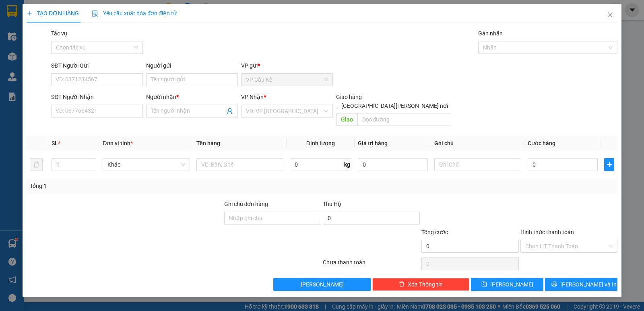  I want to click on span: delete, so click(401, 285).